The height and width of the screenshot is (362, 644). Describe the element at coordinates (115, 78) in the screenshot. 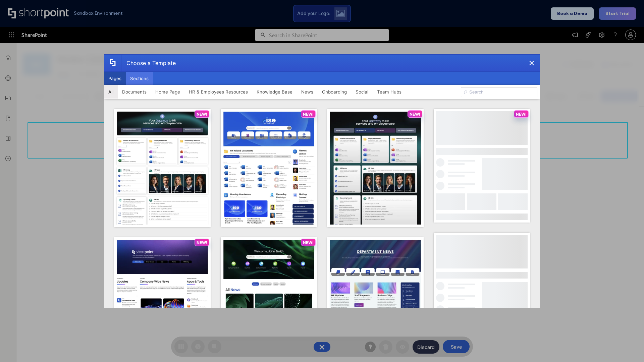

I see `button: Pages` at that location.